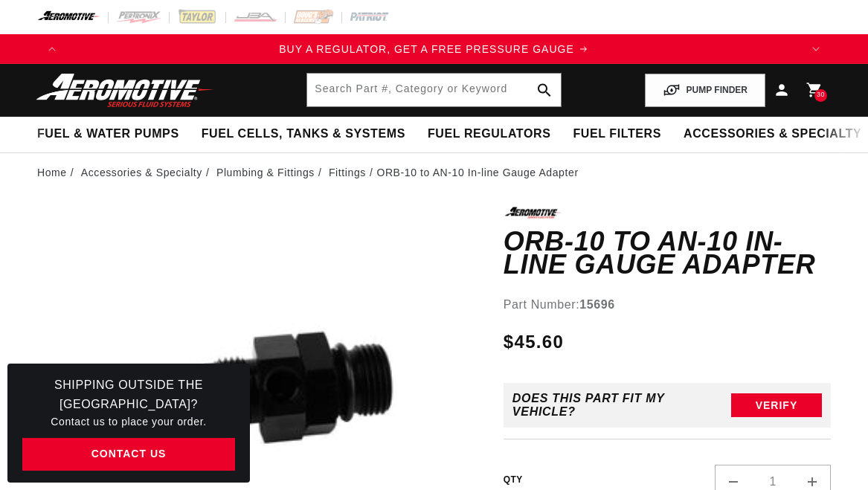 This screenshot has height=490, width=868. I want to click on span: Fuel Regulators, so click(488, 134).